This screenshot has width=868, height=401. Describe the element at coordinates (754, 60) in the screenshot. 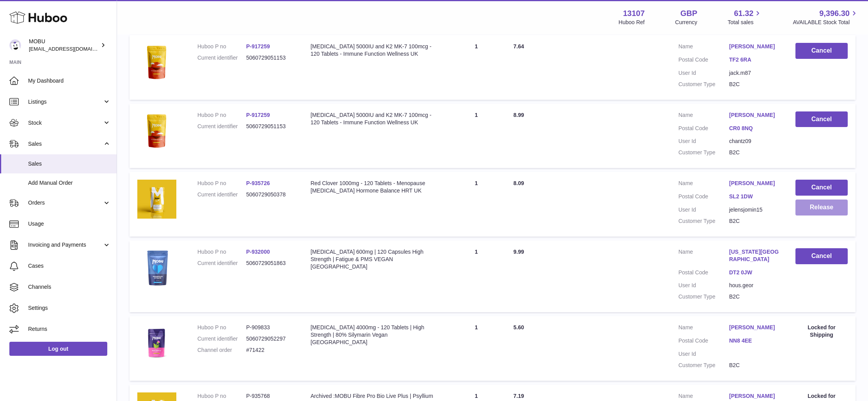

I see `a: TF2 6RA` at that location.